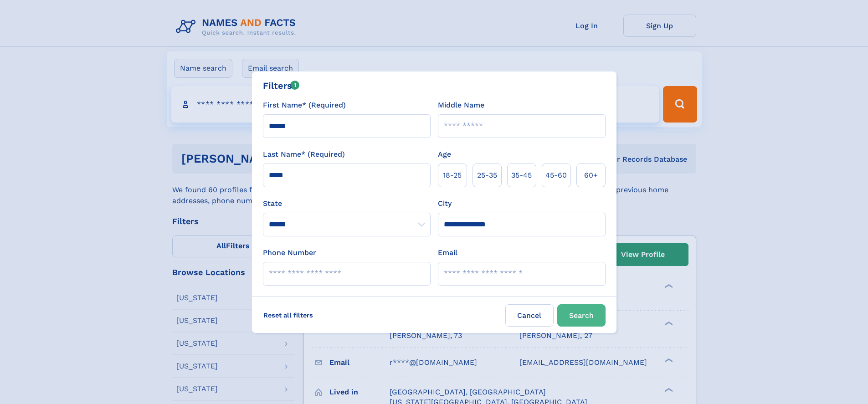  I want to click on label: Reset all filters, so click(288, 315).